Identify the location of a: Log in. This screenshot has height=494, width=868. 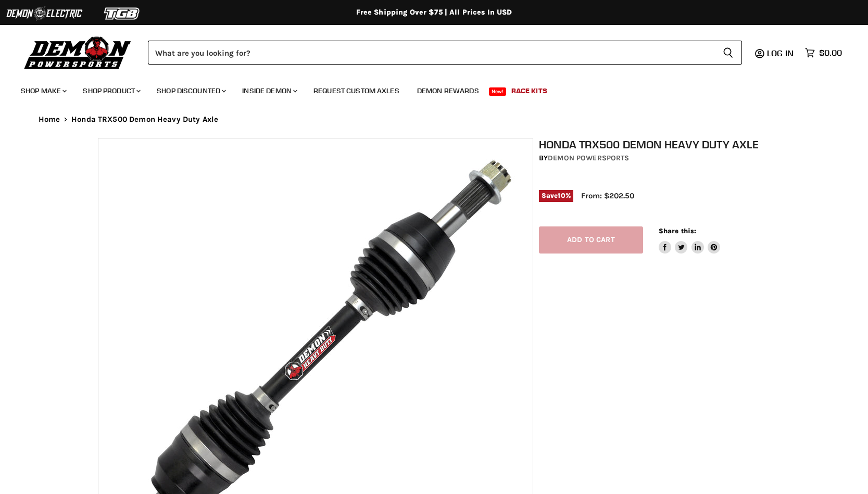
(781, 53).